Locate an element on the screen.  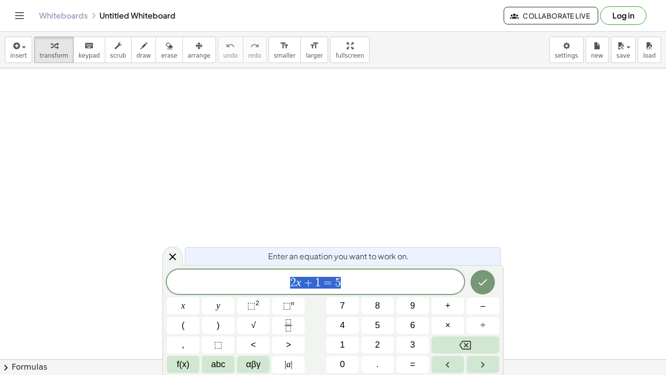
i: redo is located at coordinates (255, 46).